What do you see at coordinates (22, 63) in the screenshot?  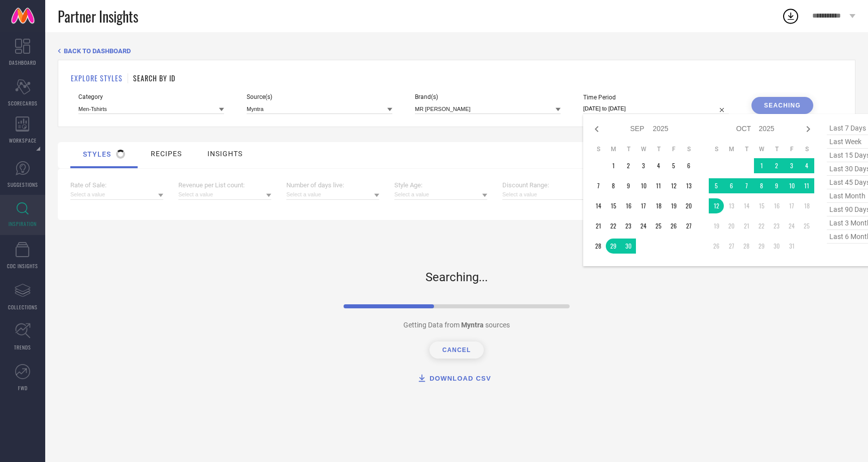 I see `span: DASHBOARD` at bounding box center [22, 63].